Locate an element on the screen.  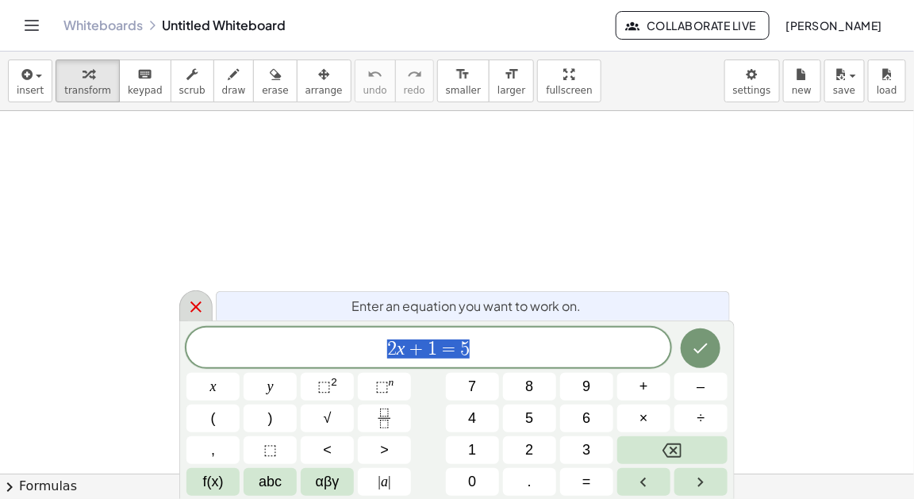
button: Fraction is located at coordinates (384, 418).